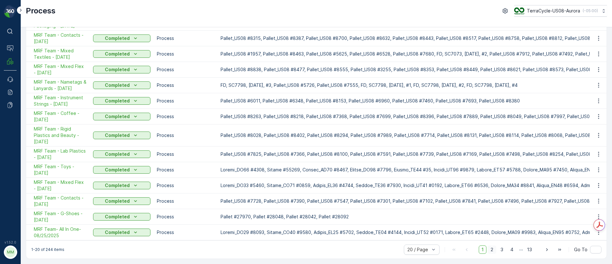 The height and width of the screenshot is (264, 612). Describe the element at coordinates (512, 249) in the screenshot. I see `span: 4` at that location.